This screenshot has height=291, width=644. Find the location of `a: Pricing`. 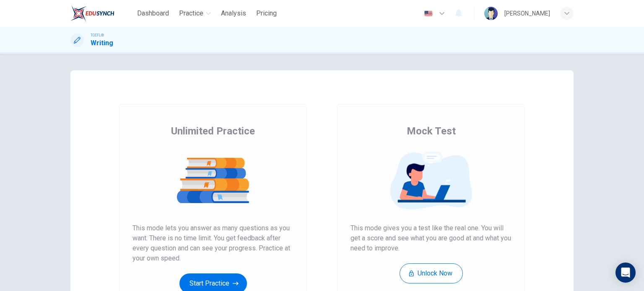

a: Pricing is located at coordinates (266, 14).